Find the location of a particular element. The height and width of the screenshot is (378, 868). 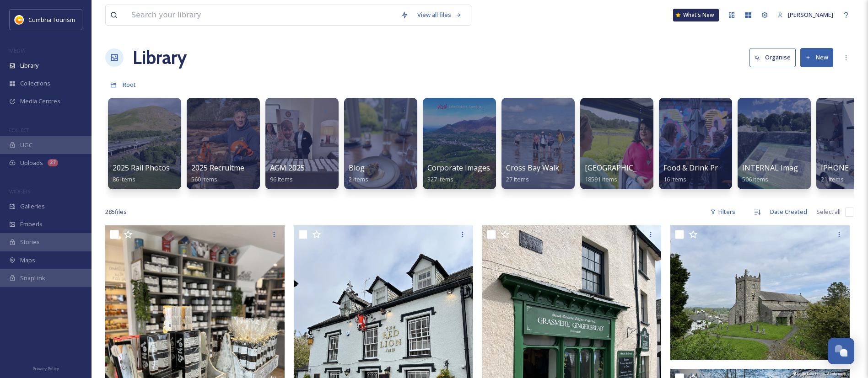

div: 27 is located at coordinates (52, 163).